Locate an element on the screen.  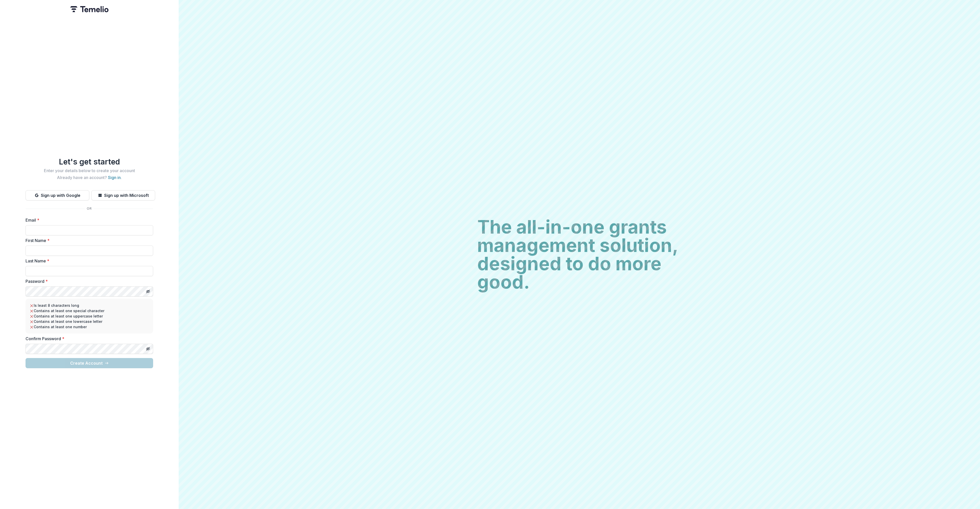
li: Is least 8 characters long is located at coordinates (89, 306).